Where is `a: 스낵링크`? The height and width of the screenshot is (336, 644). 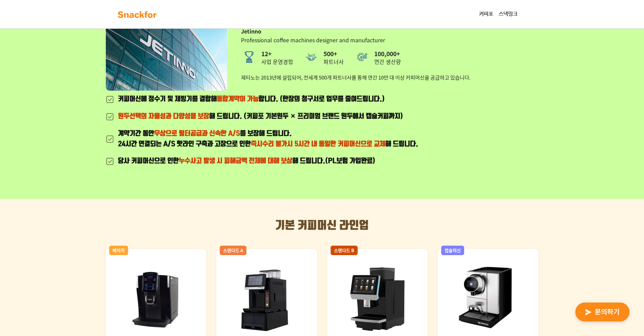 a: 스낵링크 is located at coordinates (508, 14).